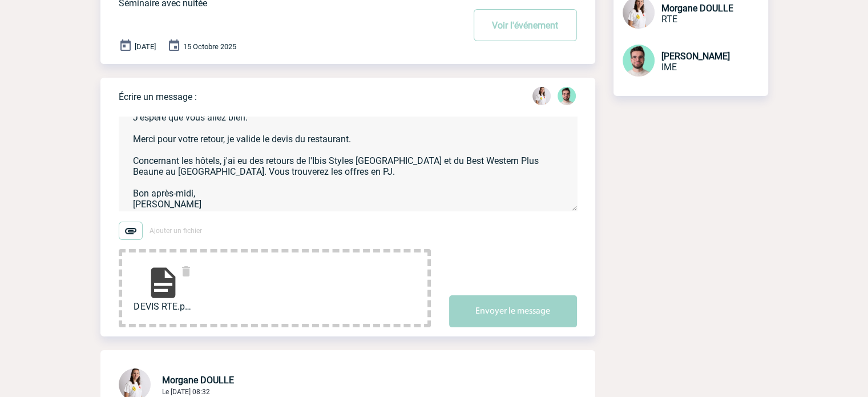 This screenshot has width=868, height=397. I want to click on img: file-document.svg, so click(163, 283).